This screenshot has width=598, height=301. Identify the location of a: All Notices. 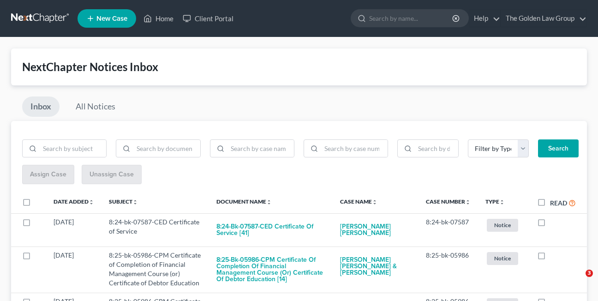
(96, 107).